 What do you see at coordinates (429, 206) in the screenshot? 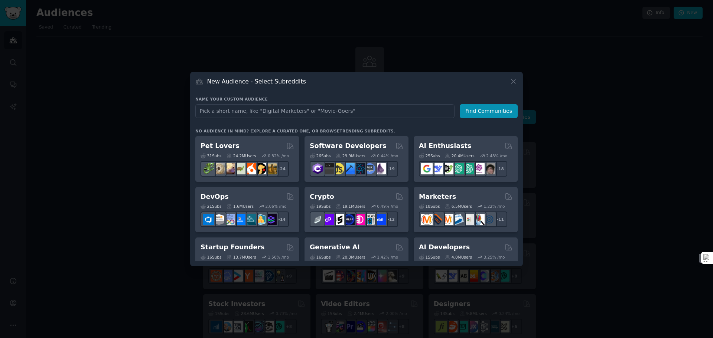
I see `div: 18 Sub s` at bounding box center [429, 206].